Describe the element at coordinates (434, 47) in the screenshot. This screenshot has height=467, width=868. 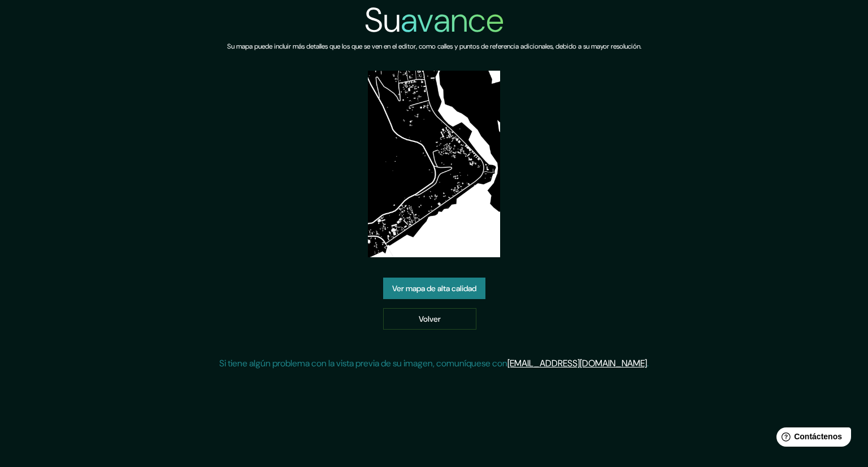
I see `font: Su mapa puede incluir más detalles que los que se ven en el editor, como calles y puntos de refer...` at that location.